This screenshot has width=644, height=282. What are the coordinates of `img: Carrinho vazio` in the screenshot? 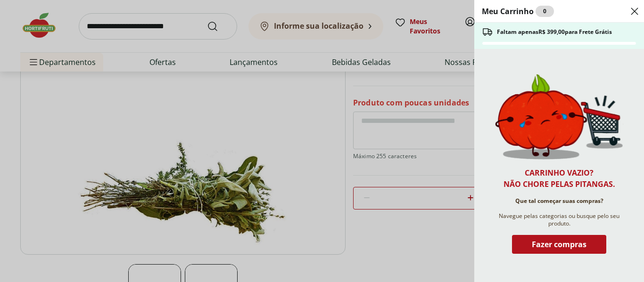 It's located at (559, 117).